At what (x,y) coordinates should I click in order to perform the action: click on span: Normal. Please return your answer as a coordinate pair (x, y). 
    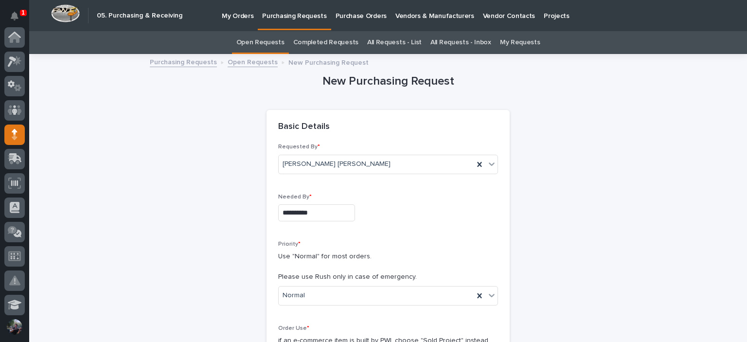
    Looking at the image, I should click on (294, 295).